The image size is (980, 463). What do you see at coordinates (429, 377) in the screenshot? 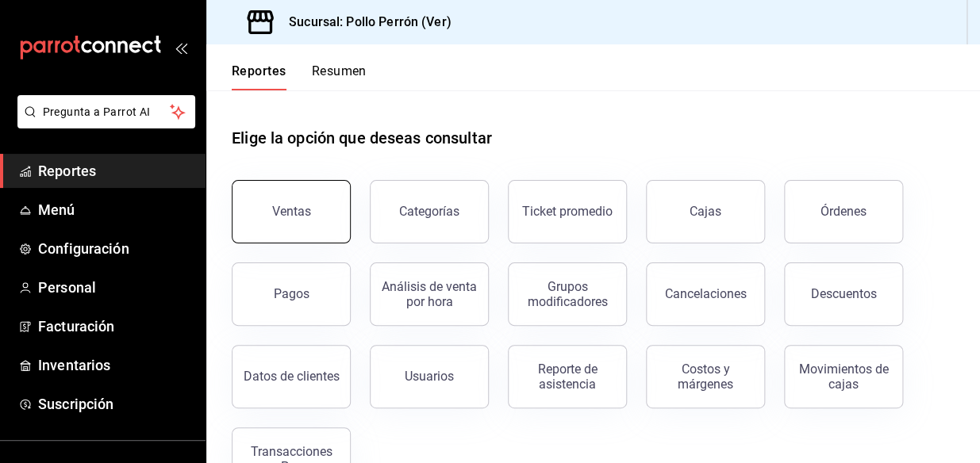
I see `button: Usuarios` at bounding box center [429, 377].